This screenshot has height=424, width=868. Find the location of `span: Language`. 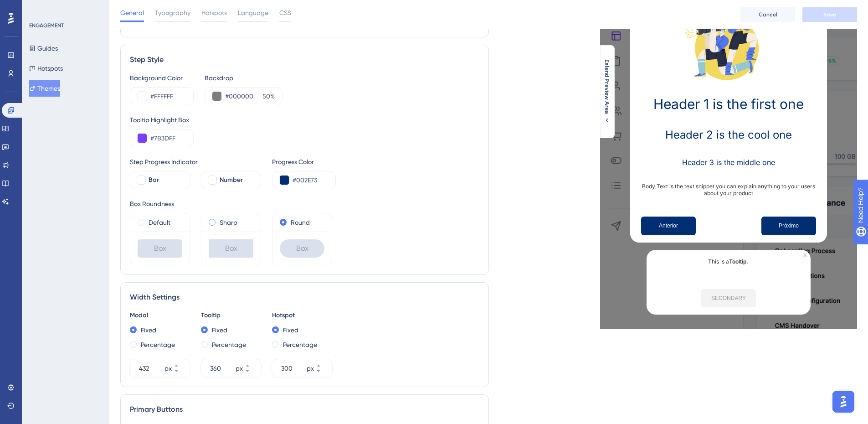

span: Language is located at coordinates (253, 13).